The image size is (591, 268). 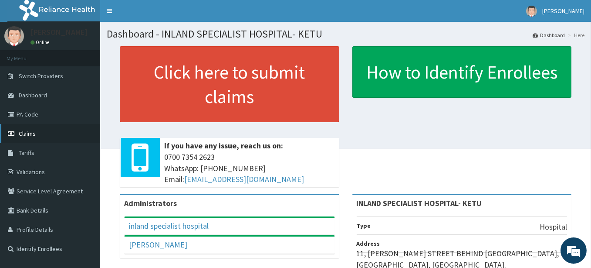 What do you see at coordinates (369, 243) in the screenshot?
I see `b: Address` at bounding box center [369, 243].